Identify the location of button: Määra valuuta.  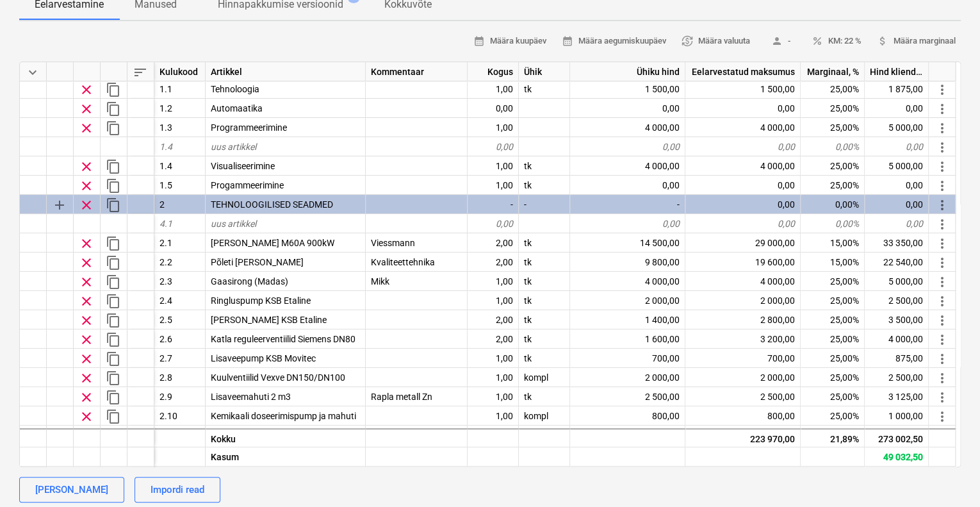
(715, 41).